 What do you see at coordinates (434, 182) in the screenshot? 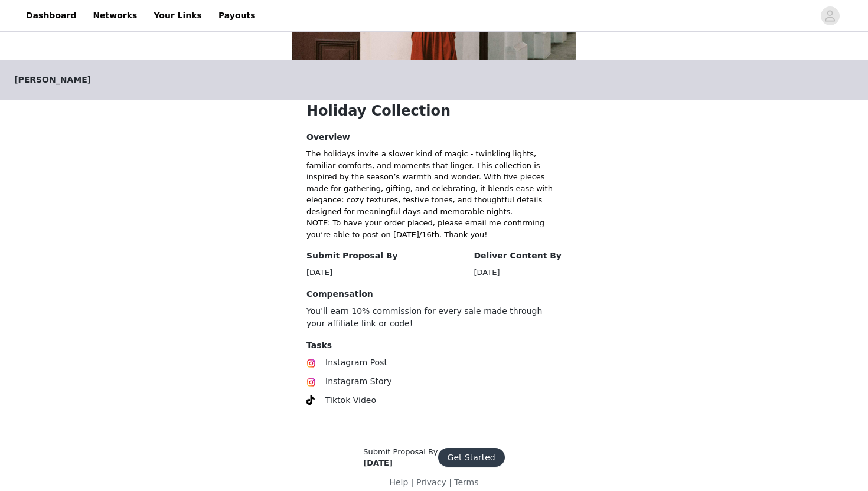
I see `p: The holidays invite a slower kind of magic - twinkling lights, familiar comforts, and moments tha...` at bounding box center [434, 182].